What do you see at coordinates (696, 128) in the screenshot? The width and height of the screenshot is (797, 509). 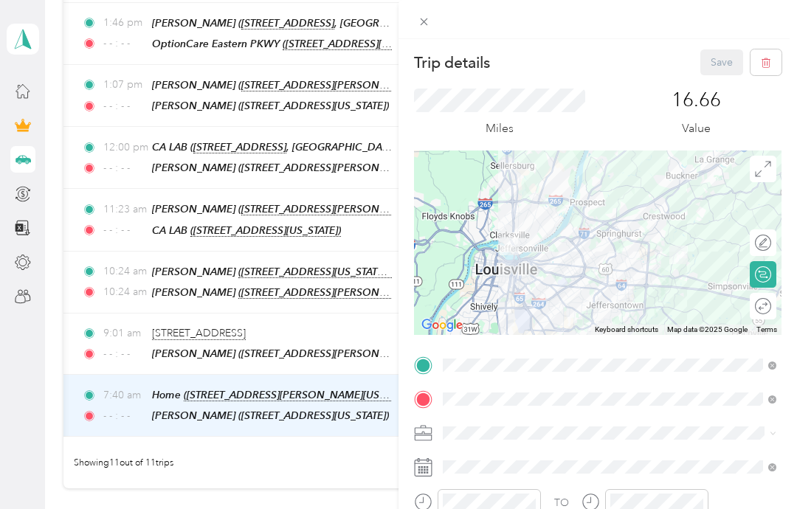 I see `p: Value` at bounding box center [696, 128].